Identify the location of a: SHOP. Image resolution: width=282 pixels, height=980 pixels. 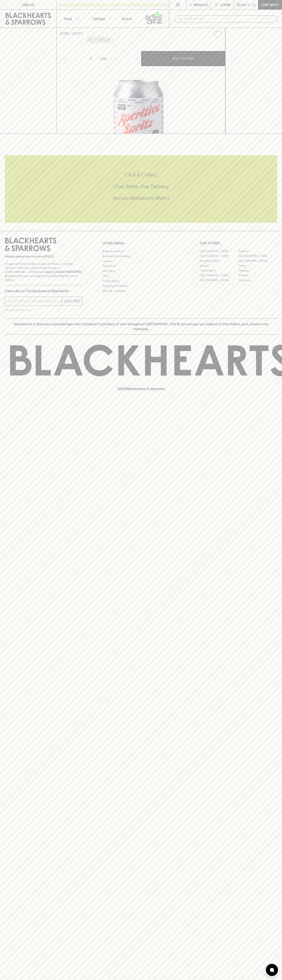
(76, 33).